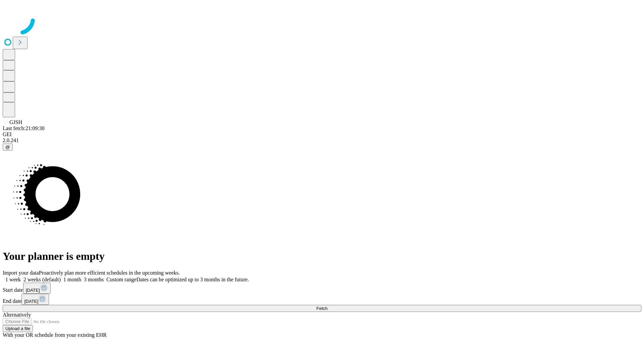 The width and height of the screenshot is (644, 363). Describe the element at coordinates (21, 273) in the screenshot. I see `span: Import your data` at that location.